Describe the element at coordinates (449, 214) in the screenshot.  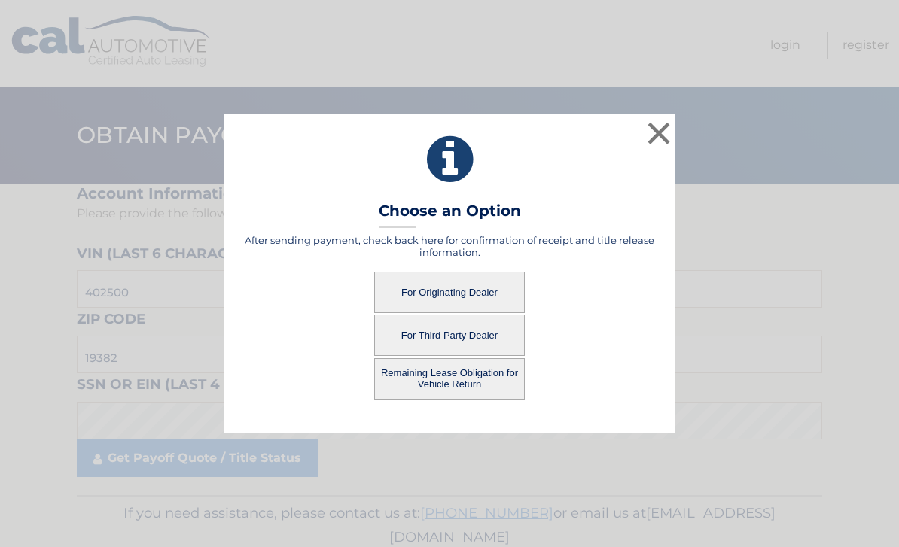
I see `h3: Choose an Option` at that location.